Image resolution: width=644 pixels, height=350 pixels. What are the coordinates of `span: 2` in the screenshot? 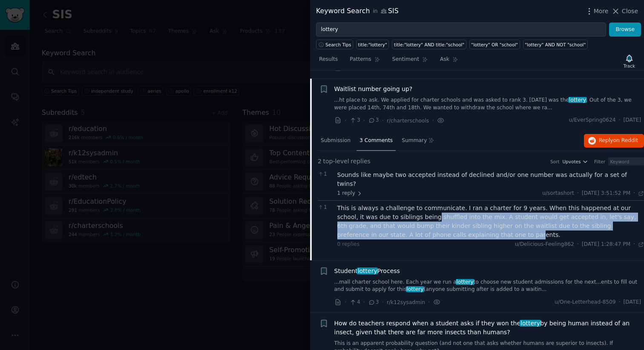 It's located at (320, 162).